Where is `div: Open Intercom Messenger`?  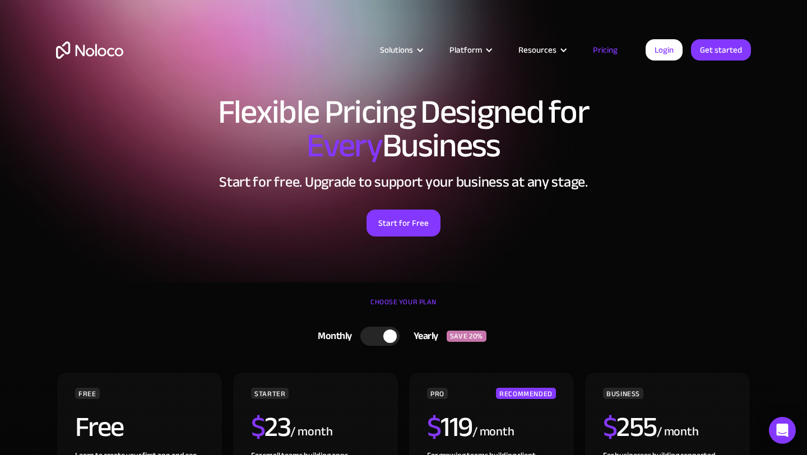
div: Open Intercom Messenger is located at coordinates (782, 430).